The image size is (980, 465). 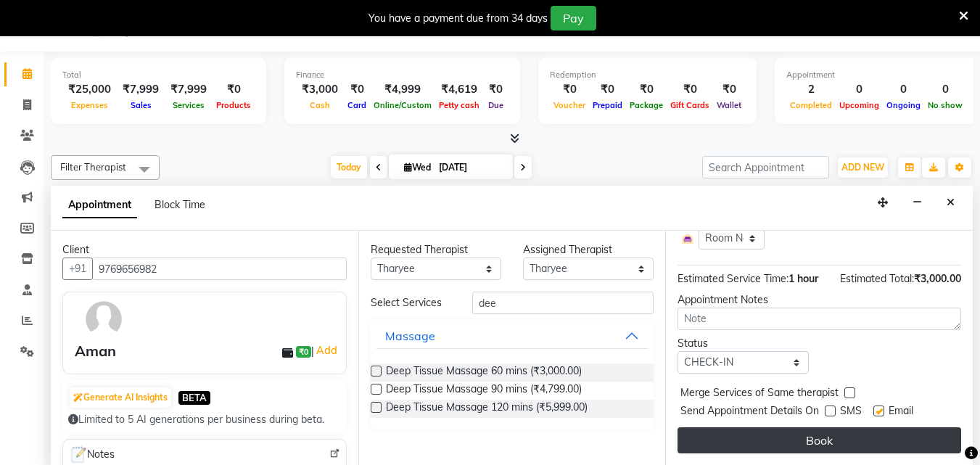 What do you see at coordinates (403, 106) in the screenshot?
I see `span: Online/Custom` at bounding box center [403, 106].